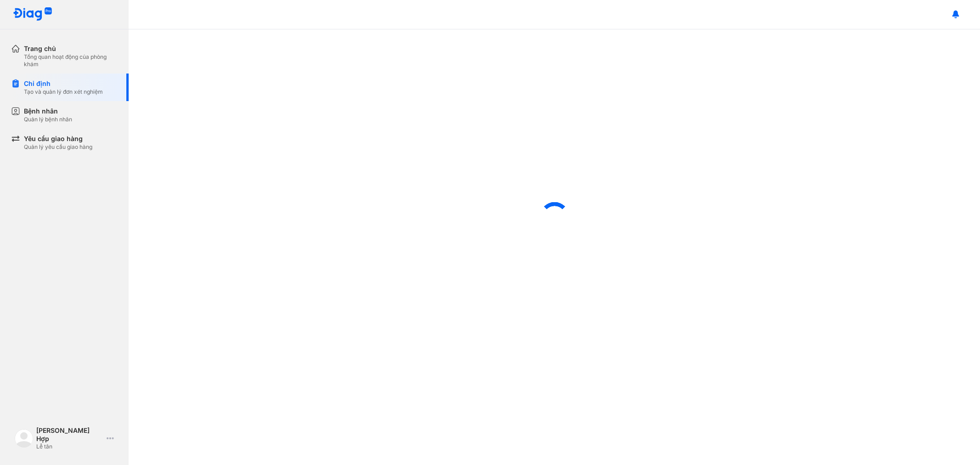 This screenshot has width=980, height=465. I want to click on div: Tổng quan hoạt động của phòng khám, so click(71, 61).